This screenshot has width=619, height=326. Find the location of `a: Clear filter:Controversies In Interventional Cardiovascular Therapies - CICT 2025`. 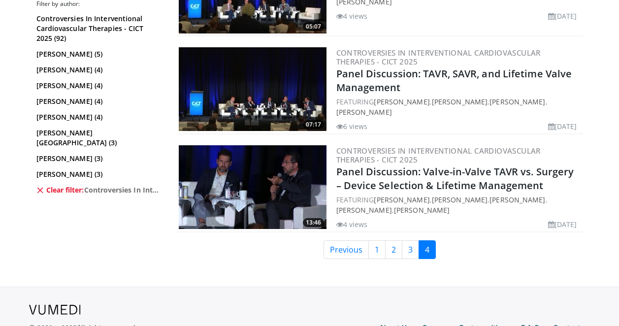

a: Clear filter:Controversies In Interventional Cardiovascular Therapies - CICT 2025 is located at coordinates (98, 190).